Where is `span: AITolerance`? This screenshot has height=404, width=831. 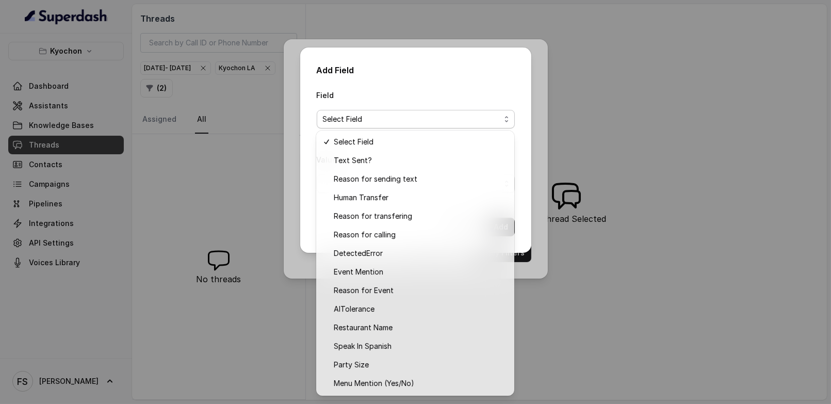 span: AITolerance is located at coordinates (420, 309).